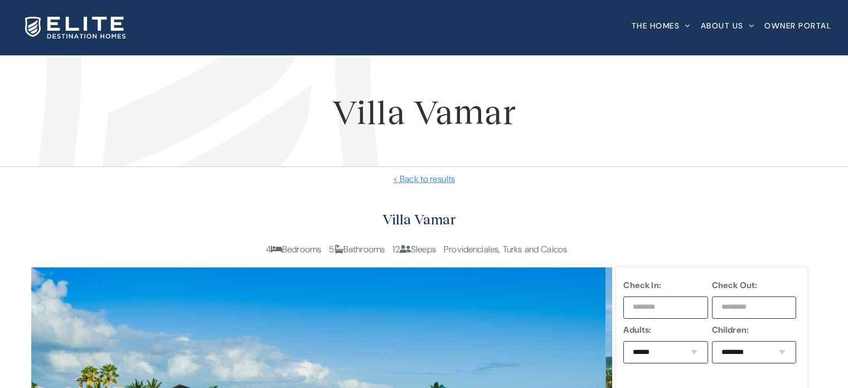  Describe the element at coordinates (424, 111) in the screenshot. I see `h1: Villa Vamar` at that location.